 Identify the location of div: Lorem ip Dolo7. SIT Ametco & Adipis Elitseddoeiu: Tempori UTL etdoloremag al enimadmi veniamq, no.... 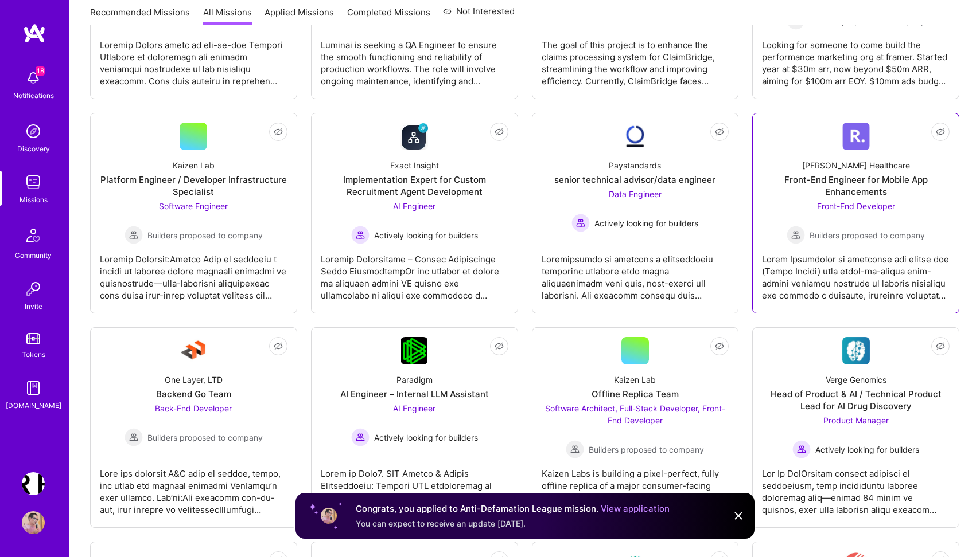
(414, 487).